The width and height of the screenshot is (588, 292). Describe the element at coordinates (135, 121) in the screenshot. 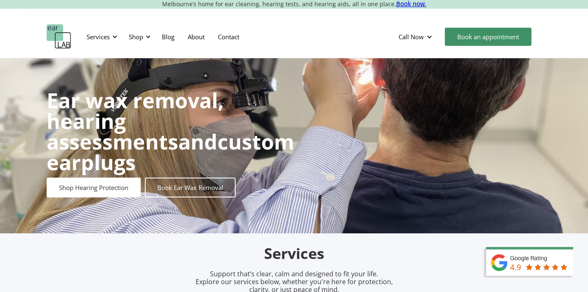

I see `strong: Ear wax removal, hearing assessments` at that location.